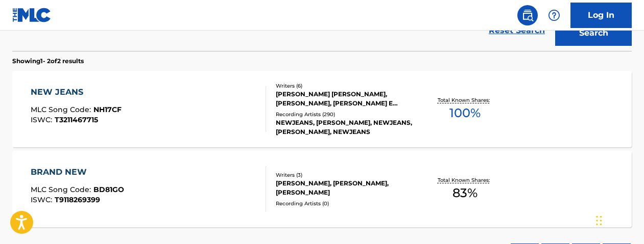 This screenshot has width=644, height=244. Describe the element at coordinates (48, 61) in the screenshot. I see `p: Showing 1 - 2 of 2 results` at that location.